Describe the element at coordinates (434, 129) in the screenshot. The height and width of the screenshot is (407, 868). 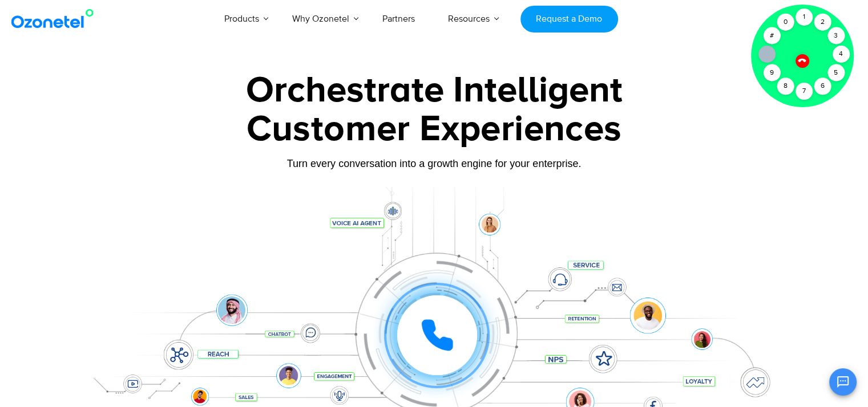
I see `div: Customer Experiences` at that location.